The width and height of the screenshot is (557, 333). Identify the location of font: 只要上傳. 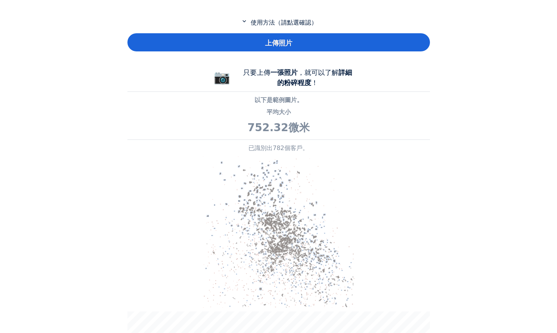
(257, 72).